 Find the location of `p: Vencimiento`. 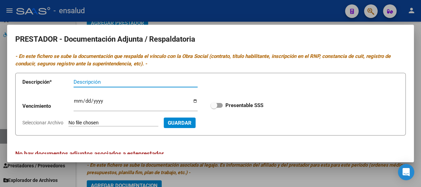

p: Vencimiento is located at coordinates (48, 106).